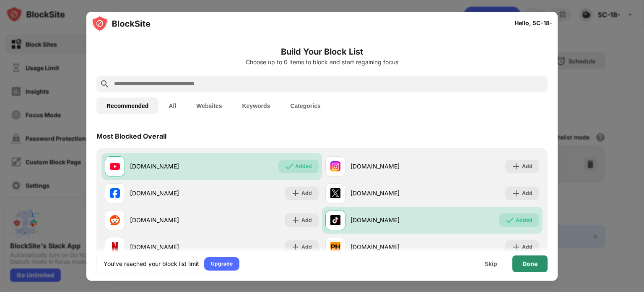 This screenshot has height=292, width=644. What do you see at coordinates (305, 106) in the screenshot?
I see `button: Categories` at bounding box center [305, 106].